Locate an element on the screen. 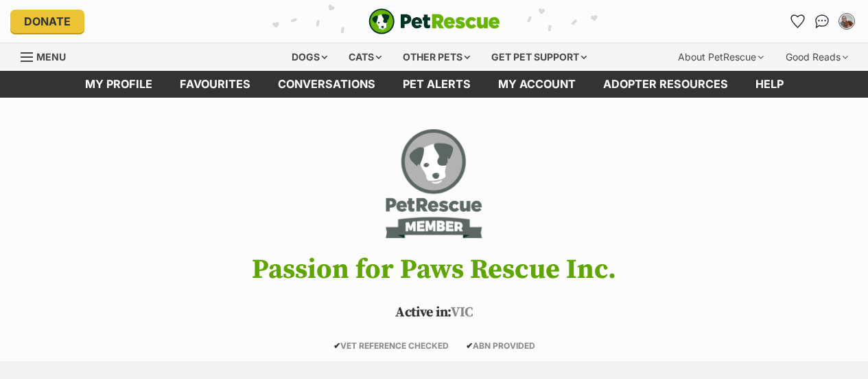 The image size is (868, 379). img: Passion for Paws Rescue Inc. is located at coordinates (434, 184).